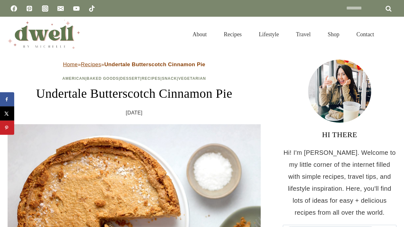 The width and height of the screenshot is (404, 227). Describe the element at coordinates (134, 94) in the screenshot. I see `h1: Undertale Butterscotch Cinnamon Pie` at that location.